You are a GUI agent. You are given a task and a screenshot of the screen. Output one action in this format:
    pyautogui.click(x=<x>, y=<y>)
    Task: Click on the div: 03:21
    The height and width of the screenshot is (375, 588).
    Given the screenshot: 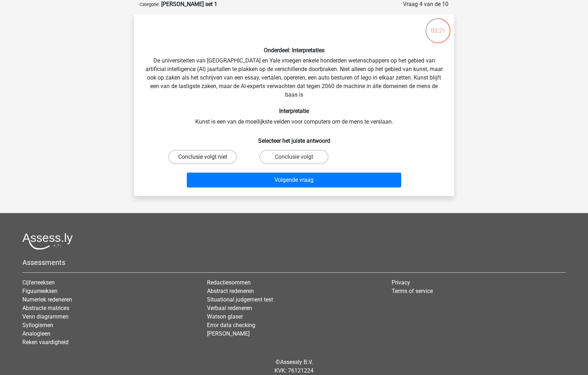 What is the action you would take?
    pyautogui.click(x=438, y=26)
    